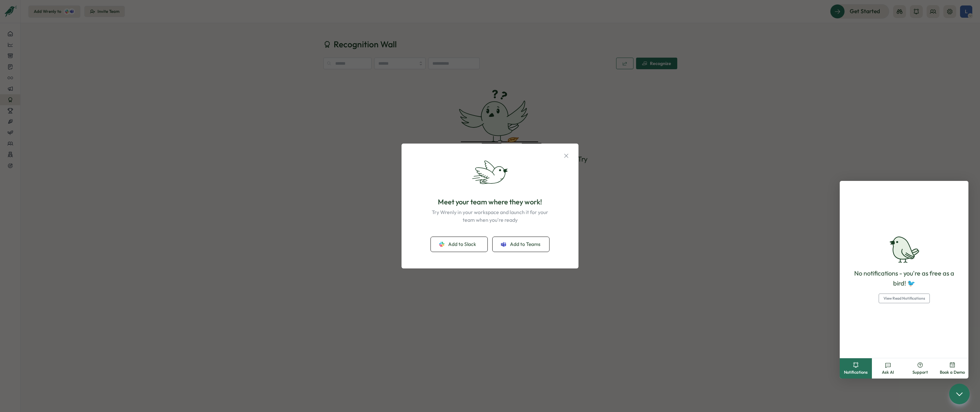 Image resolution: width=980 pixels, height=412 pixels. I want to click on p: No notifications - you're as free as a bird! 🐦, so click(904, 279).